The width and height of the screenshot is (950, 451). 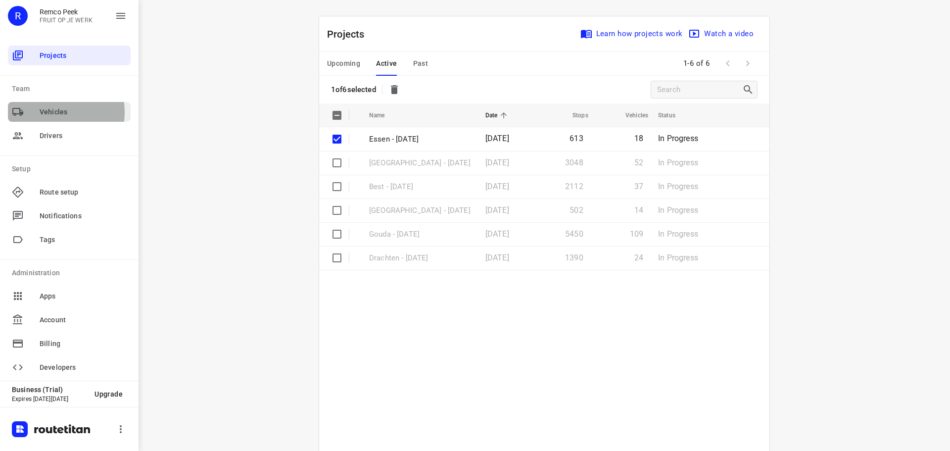 I want to click on div: Apps, so click(x=69, y=296).